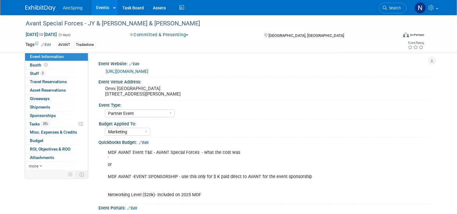 The width and height of the screenshot is (457, 214). What do you see at coordinates (56, 124) in the screenshot?
I see `a: Tasks35%` at bounding box center [56, 124].